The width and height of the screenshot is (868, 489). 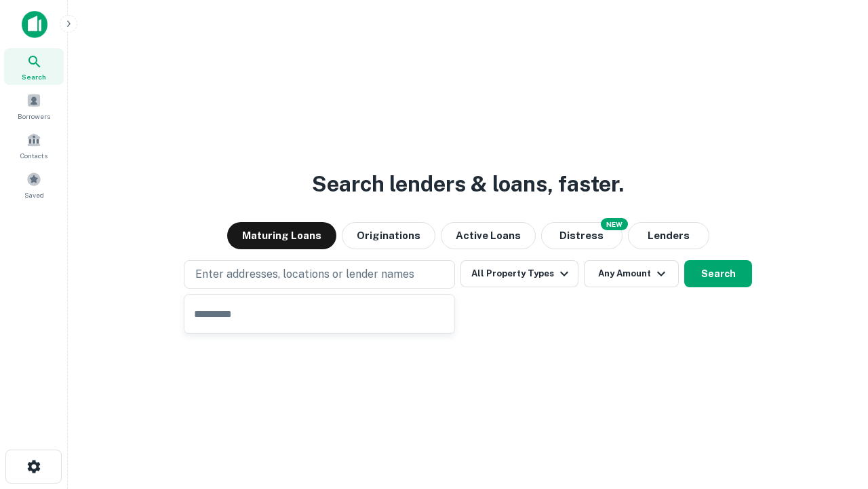 I want to click on span: Search, so click(x=34, y=77).